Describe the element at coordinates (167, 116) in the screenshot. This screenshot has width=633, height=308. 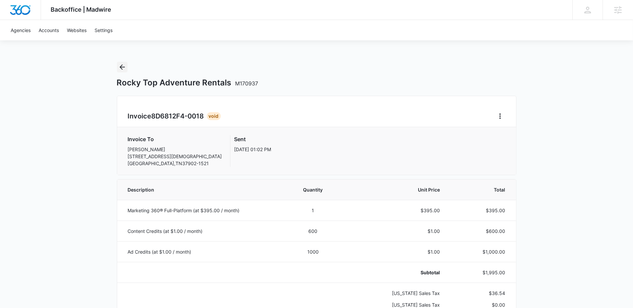
I see `h2: Invoice` at that location.